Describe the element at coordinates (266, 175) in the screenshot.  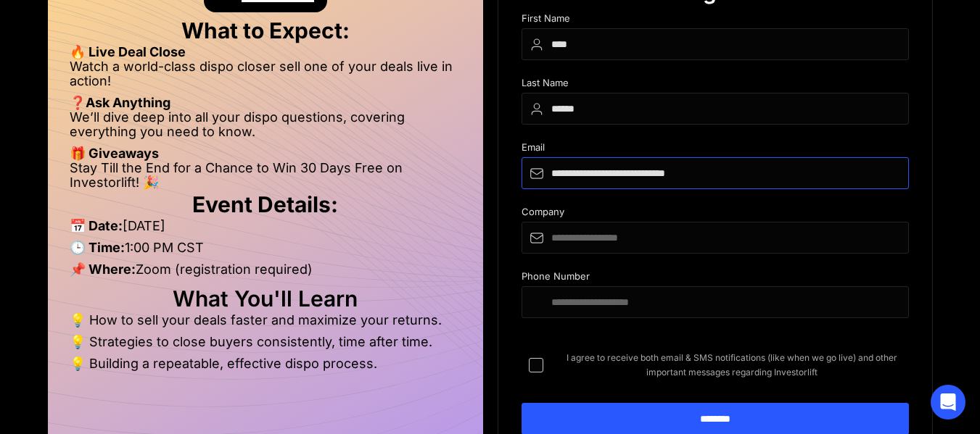
I see `li: Stay Till the End for a Chance to Win 30 Days Free on Investorlift! 🎉` at that location.